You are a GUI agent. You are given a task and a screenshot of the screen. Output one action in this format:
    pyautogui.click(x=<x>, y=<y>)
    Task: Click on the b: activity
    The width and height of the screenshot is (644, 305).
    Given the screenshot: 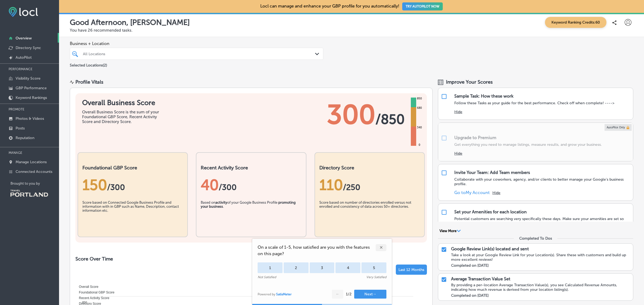 What is the action you would take?
    pyautogui.click(x=221, y=202)
    